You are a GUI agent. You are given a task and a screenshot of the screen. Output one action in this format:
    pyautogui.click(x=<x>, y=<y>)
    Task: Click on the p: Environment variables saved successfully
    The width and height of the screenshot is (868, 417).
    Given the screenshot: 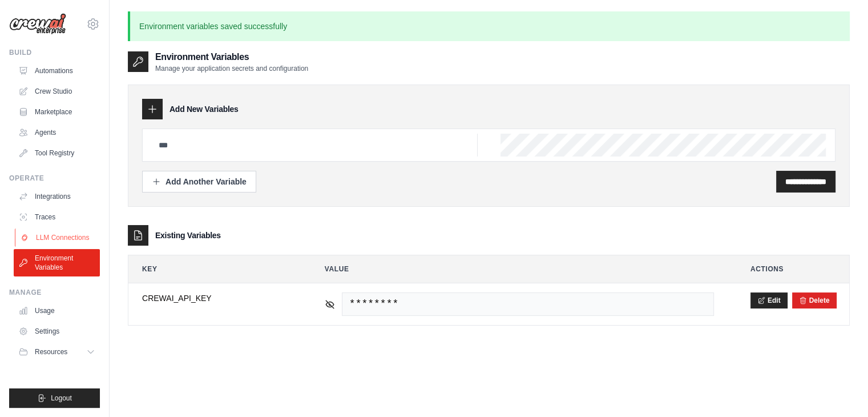 What is the action you would take?
    pyautogui.click(x=488, y=26)
    